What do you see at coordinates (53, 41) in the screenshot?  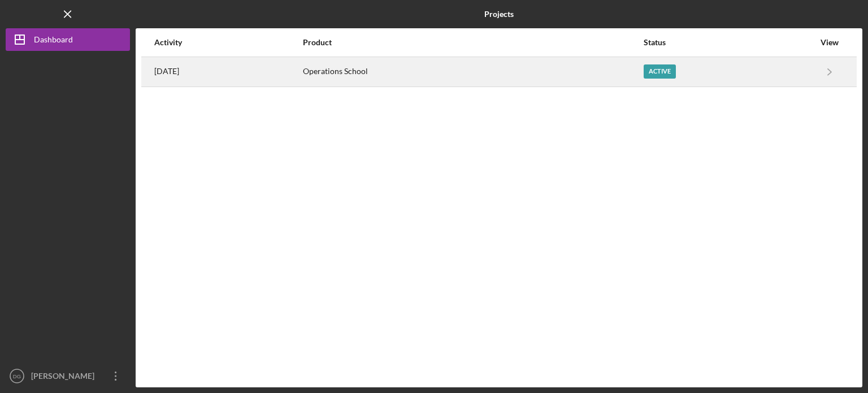 I see `div: Dashboard` at bounding box center [53, 41].